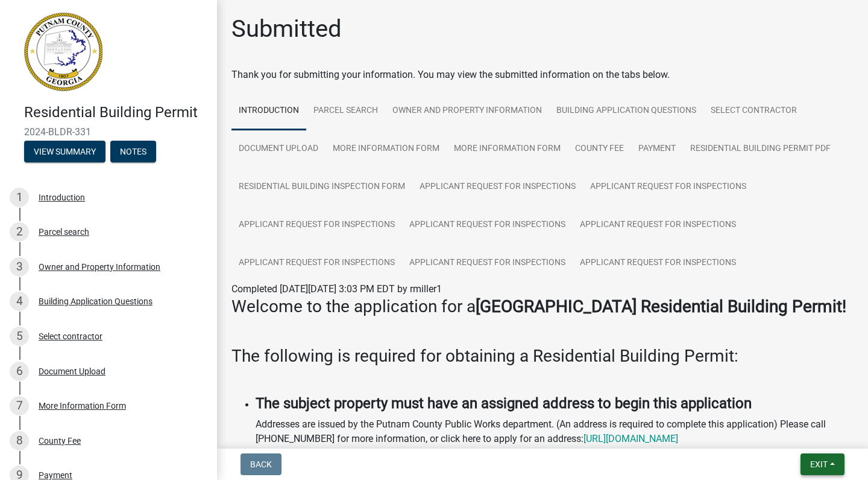 This screenshot has width=868, height=480. Describe the element at coordinates (555, 432) in the screenshot. I see `p: Addresses are issued by the Putnam County Public Works department. (An address is required to com...` at that location.